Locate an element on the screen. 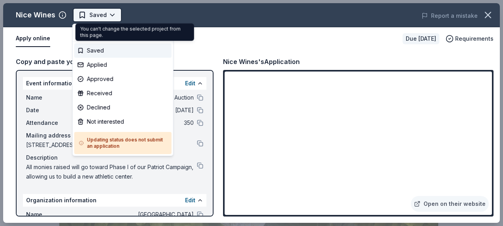 This screenshot has width=503, height=226. div: Applied is located at coordinates (123, 65).